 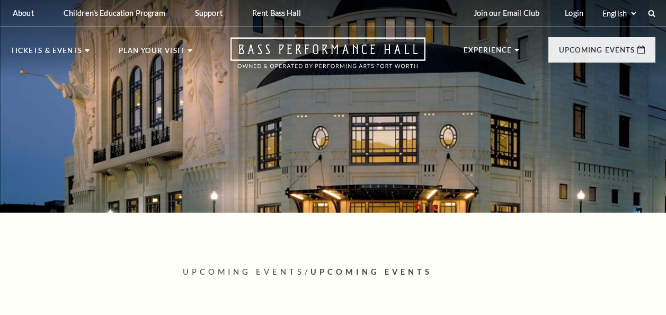 What do you see at coordinates (114, 13) in the screenshot?
I see `p: Children's Education Program` at bounding box center [114, 13].